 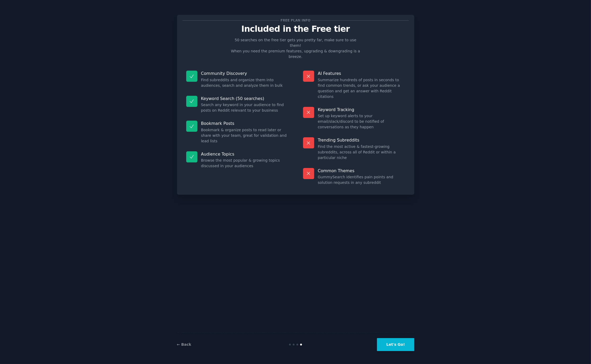 I want to click on dd: Set up keyword alerts to your email/slack/discord to be notified of conversations as they happen, so click(x=361, y=122).